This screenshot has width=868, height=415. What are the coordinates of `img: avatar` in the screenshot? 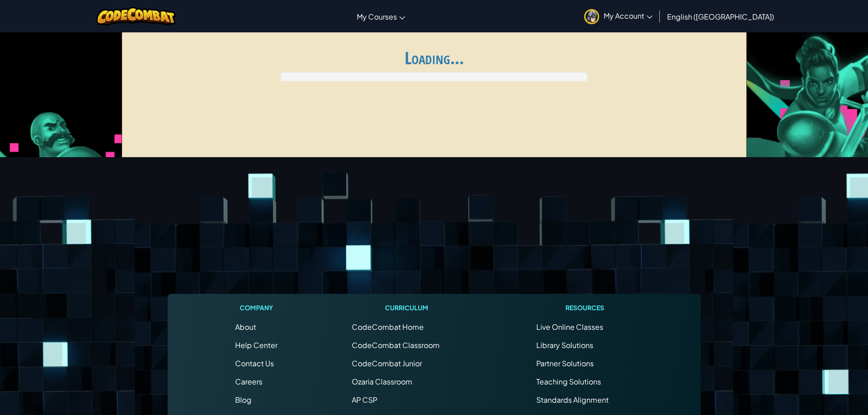 It's located at (591, 17).